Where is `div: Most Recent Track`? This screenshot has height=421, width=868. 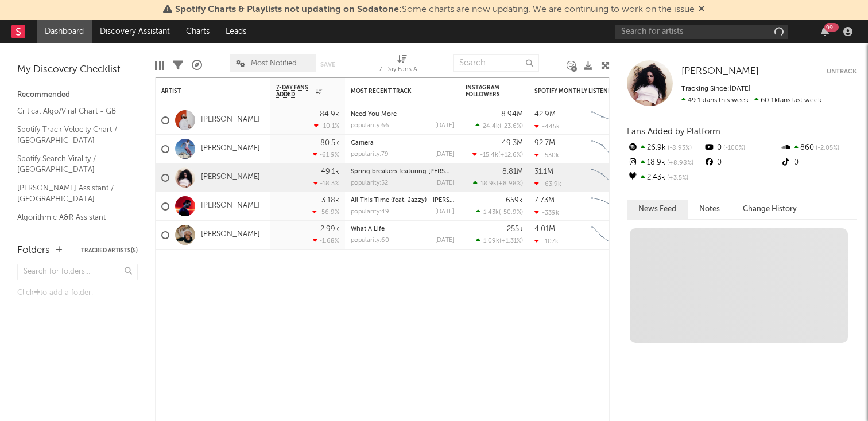
div: Most Recent Track is located at coordinates (394, 91).